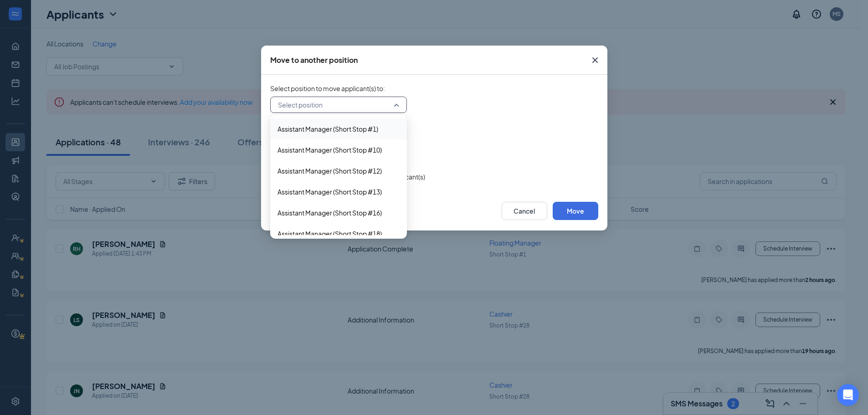  What do you see at coordinates (595, 60) in the screenshot?
I see `button: Close` at bounding box center [595, 60].